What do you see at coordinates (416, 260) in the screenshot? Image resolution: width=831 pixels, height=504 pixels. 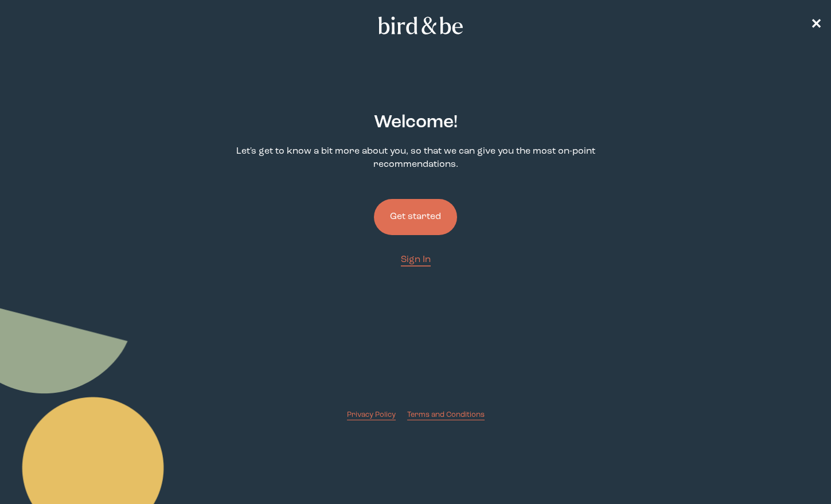 I see `span: Sign In` at bounding box center [416, 260].